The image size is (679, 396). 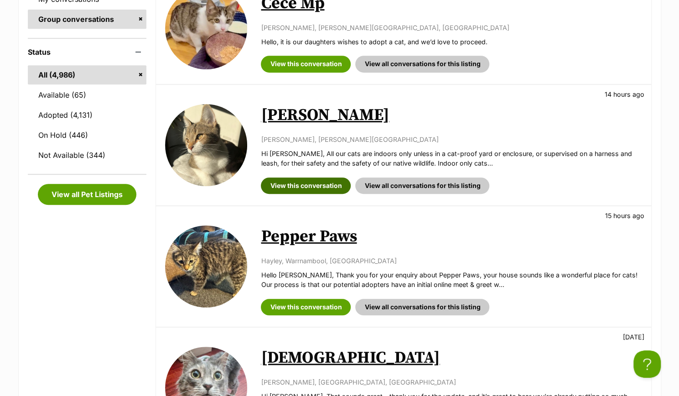 I want to click on img: Pepper Paws, so click(x=206, y=266).